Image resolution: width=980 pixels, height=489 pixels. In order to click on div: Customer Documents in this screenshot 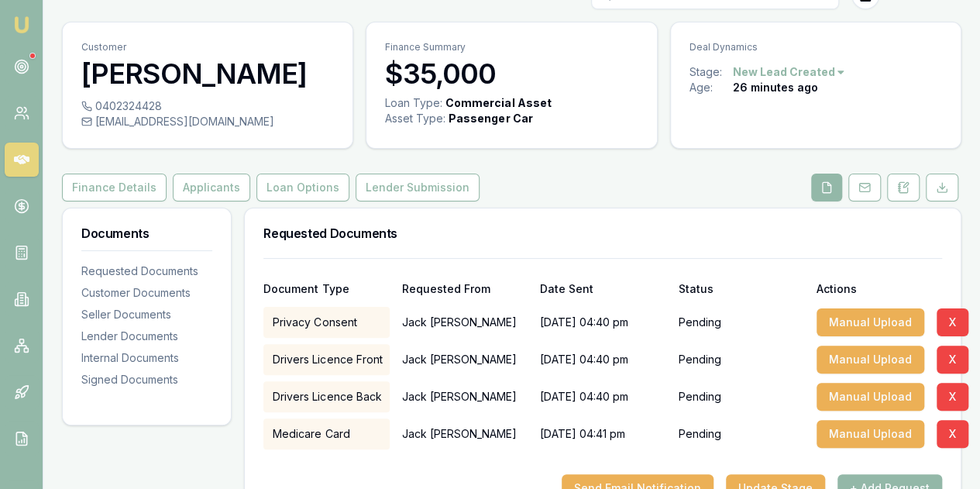, I will do `click(147, 293)`.